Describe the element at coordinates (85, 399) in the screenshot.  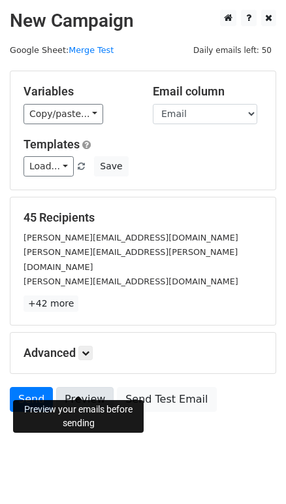
I see `a: Preview` at that location.